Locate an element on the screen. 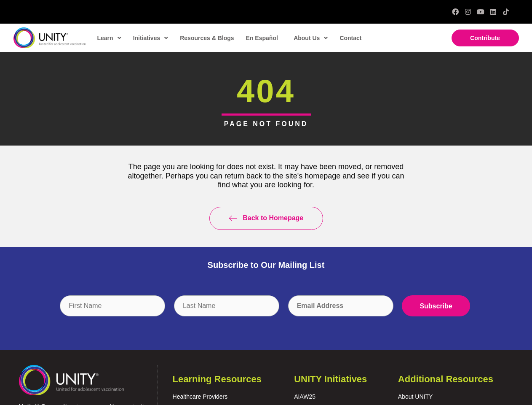 Image resolution: width=532 pixels, height=405 pixels. a: Resources & Blogs is located at coordinates (206, 38).